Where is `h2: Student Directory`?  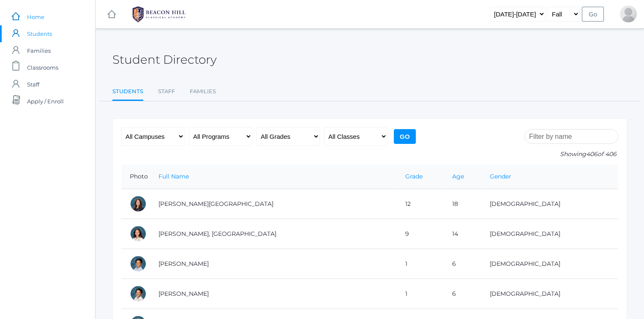 h2: Student Directory is located at coordinates (165, 59).